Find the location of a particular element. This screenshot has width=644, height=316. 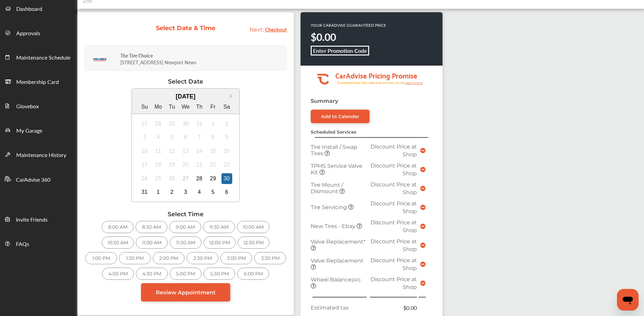

button: Next Month is located at coordinates (232, 96).